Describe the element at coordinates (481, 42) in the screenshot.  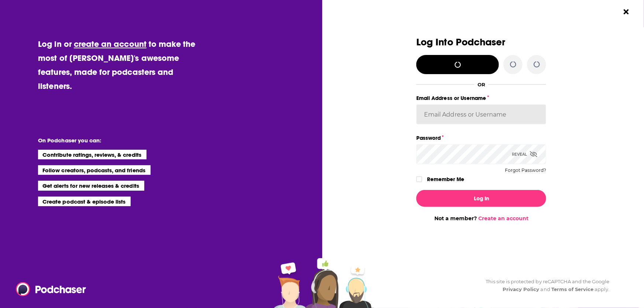
I see `h3: Log Into Podchaser` at that location.